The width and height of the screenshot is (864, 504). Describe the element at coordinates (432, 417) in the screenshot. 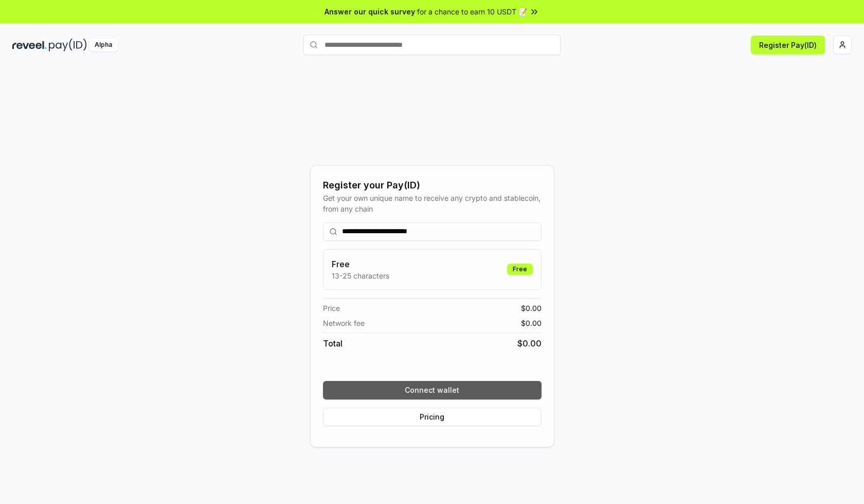

I see `button: Pricing` at that location.